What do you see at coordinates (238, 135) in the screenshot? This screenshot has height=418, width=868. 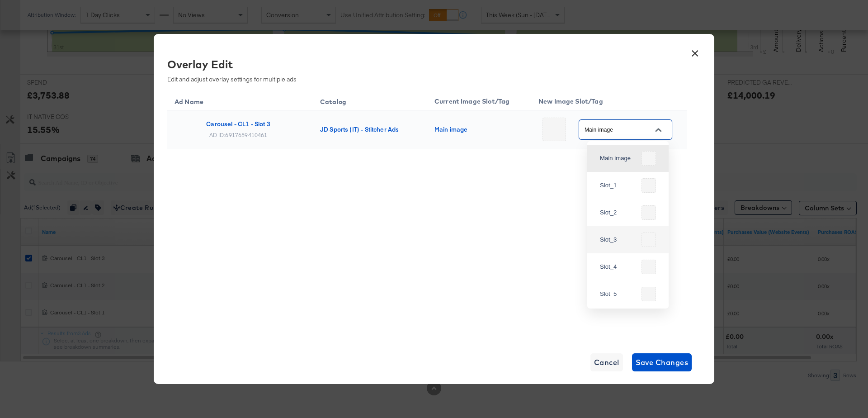 I see `div: AD ID: 6917659410461` at bounding box center [238, 135].